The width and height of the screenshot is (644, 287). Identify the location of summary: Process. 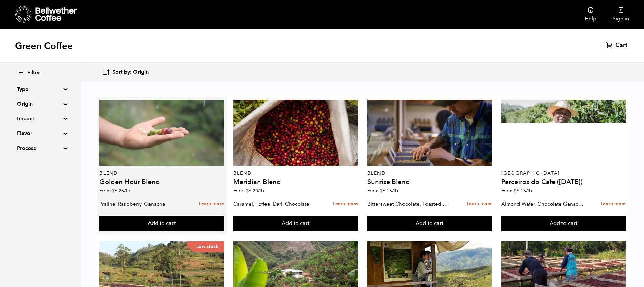
(40, 148).